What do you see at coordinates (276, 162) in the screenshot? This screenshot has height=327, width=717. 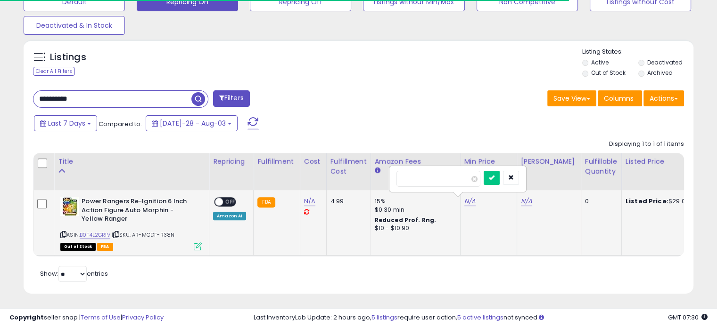 I see `div: Fulfillment` at bounding box center [276, 162].